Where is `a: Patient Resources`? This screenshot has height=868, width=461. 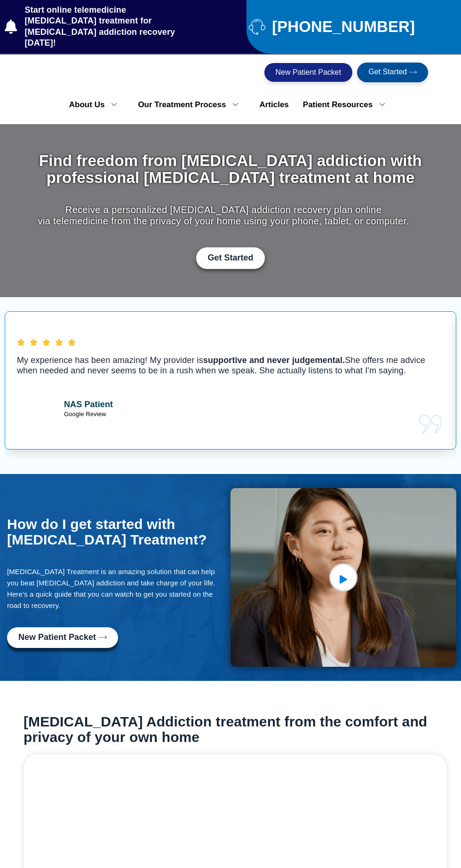
a: Patient Resources is located at coordinates (347, 105).